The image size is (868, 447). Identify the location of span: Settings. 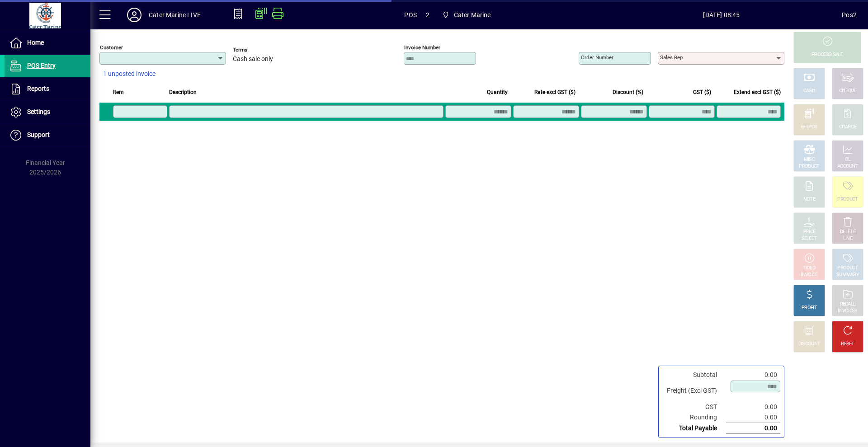
(39, 111).